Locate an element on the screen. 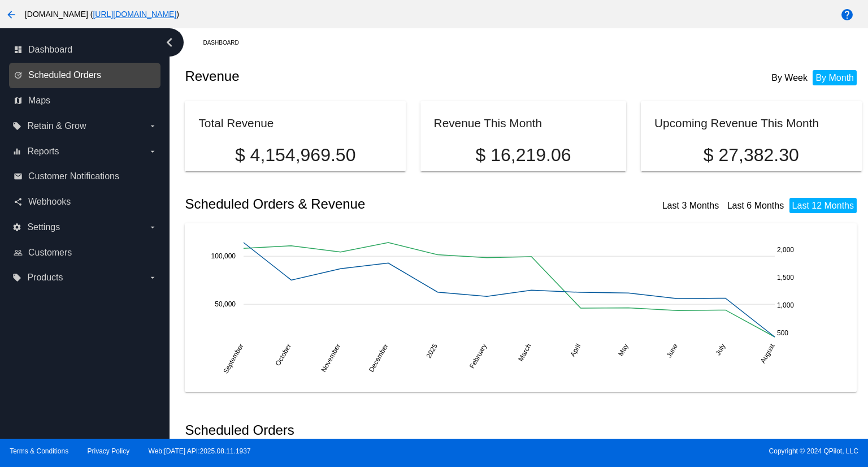 The height and width of the screenshot is (467, 868). a: update Scheduled Orders is located at coordinates (85, 75).